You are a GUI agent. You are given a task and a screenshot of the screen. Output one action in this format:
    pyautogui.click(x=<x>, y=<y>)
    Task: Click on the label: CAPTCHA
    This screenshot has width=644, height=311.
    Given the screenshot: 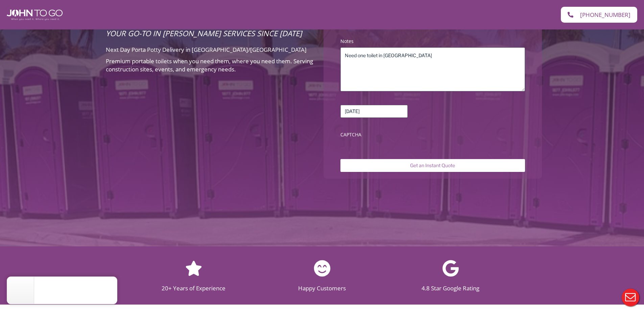 What is the action you would take?
    pyautogui.click(x=432, y=134)
    